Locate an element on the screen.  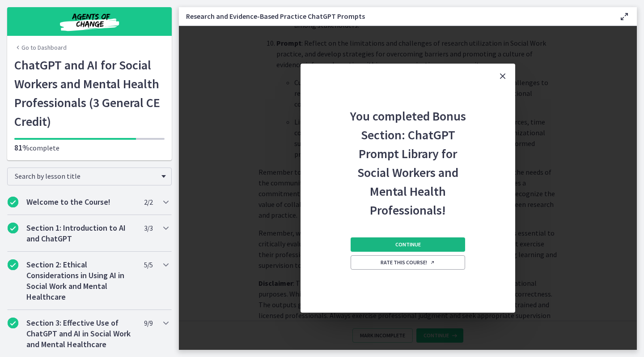
i: Opens in a new window is located at coordinates (433, 263).